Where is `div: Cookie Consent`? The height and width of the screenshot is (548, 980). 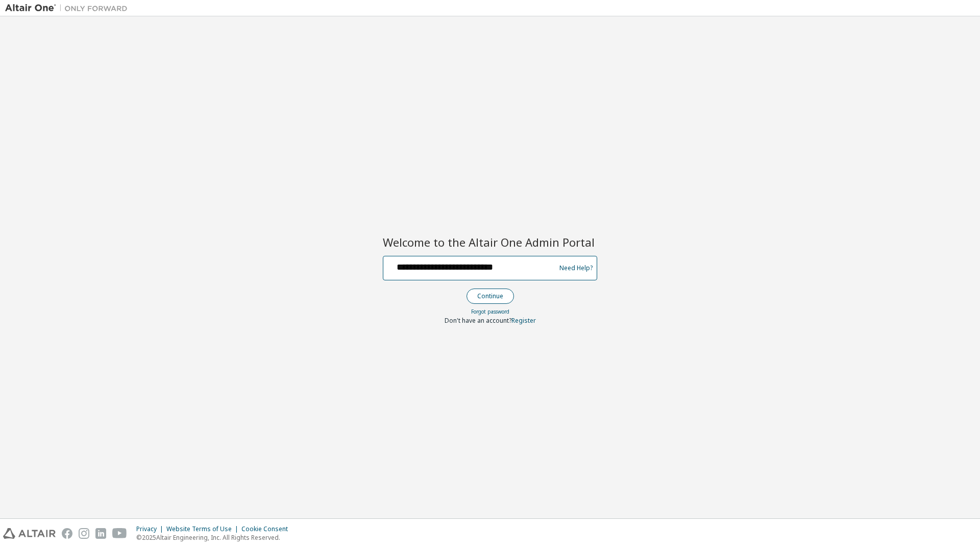
div: Cookie Consent is located at coordinates (268, 529).